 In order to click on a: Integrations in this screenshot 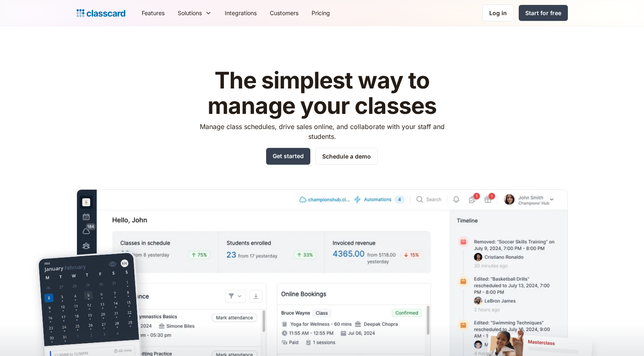, I will do `click(241, 12)`.